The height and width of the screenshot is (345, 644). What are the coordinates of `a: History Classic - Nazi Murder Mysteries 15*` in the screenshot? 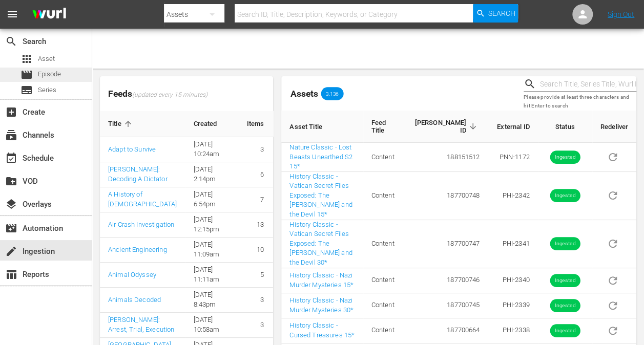 It's located at (322, 280).